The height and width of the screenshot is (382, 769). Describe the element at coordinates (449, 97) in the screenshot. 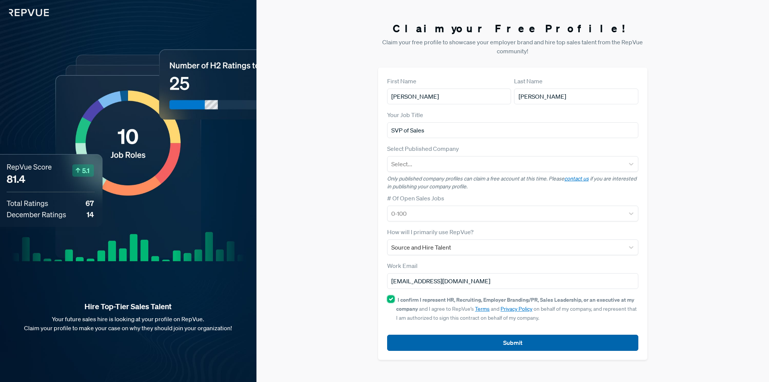

I see `input: First Name` at that location.